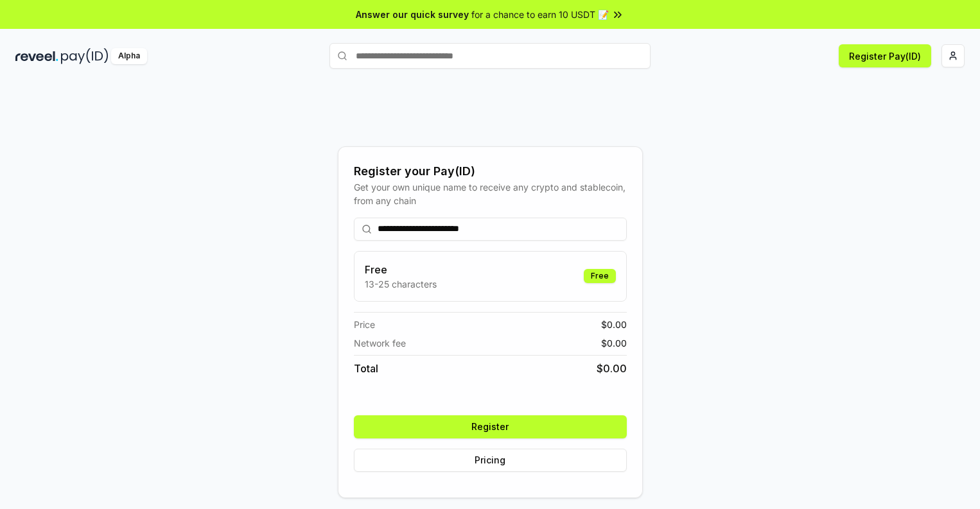  Describe the element at coordinates (600, 276) in the screenshot. I see `div: Free` at that location.